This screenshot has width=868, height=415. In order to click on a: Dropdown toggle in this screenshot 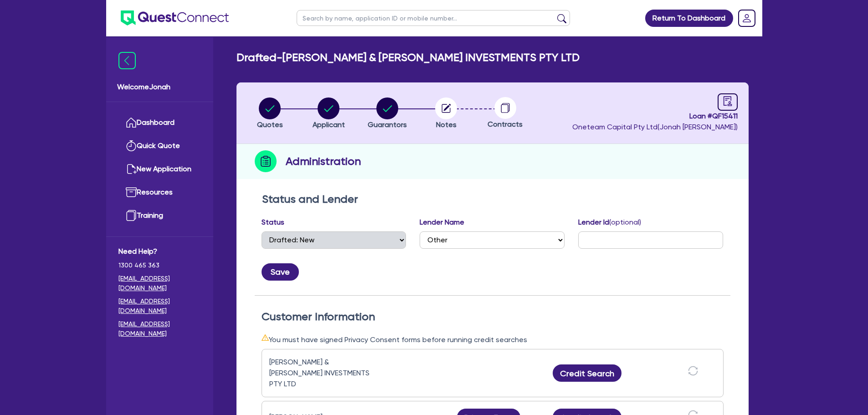, I will do `click(746, 18)`.